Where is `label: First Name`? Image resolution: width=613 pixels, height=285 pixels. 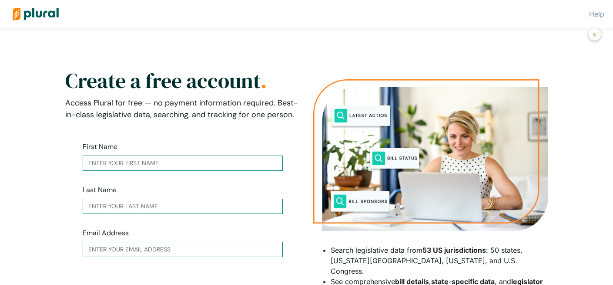 label: First Name is located at coordinates (100, 147).